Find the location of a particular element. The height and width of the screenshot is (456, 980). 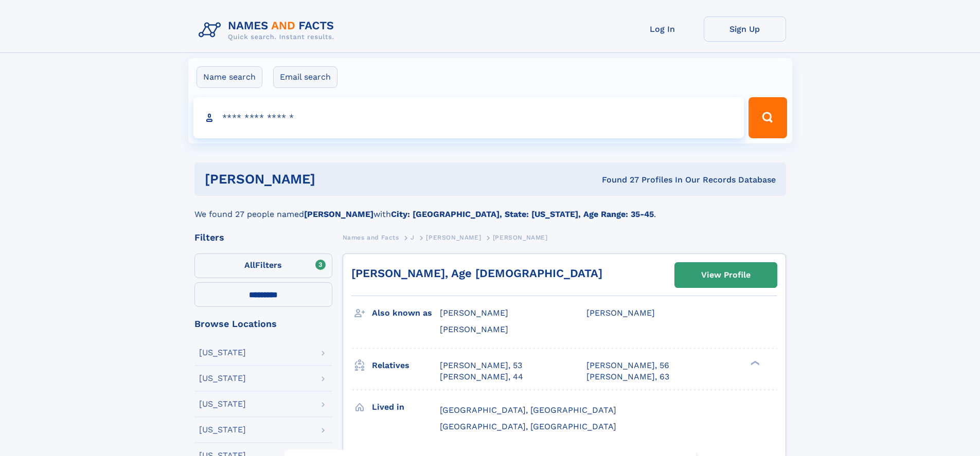

a: J is located at coordinates (412, 237).